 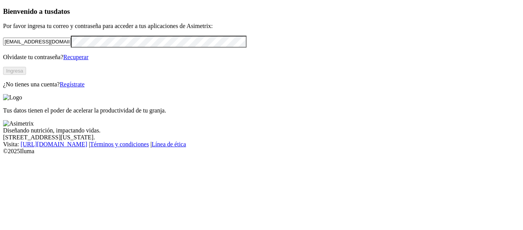 What do you see at coordinates (262, 26) in the screenshot?
I see `p: Por favor ingresa tu correo y contraseña para acceder a tus aplicaciones de Asimetrix:` at bounding box center [262, 26].